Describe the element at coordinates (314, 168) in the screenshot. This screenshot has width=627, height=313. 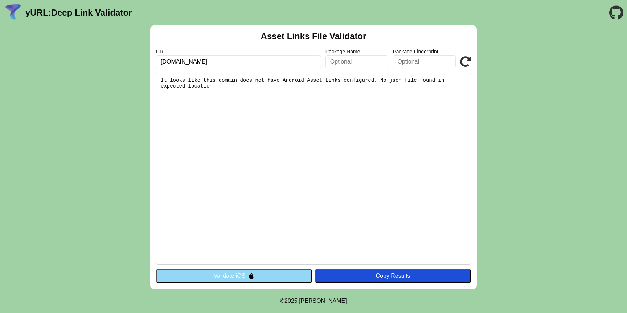
I see `pre: It looks like this domain does not have Android Asset Links configured. No json file found in exp...` at that location.